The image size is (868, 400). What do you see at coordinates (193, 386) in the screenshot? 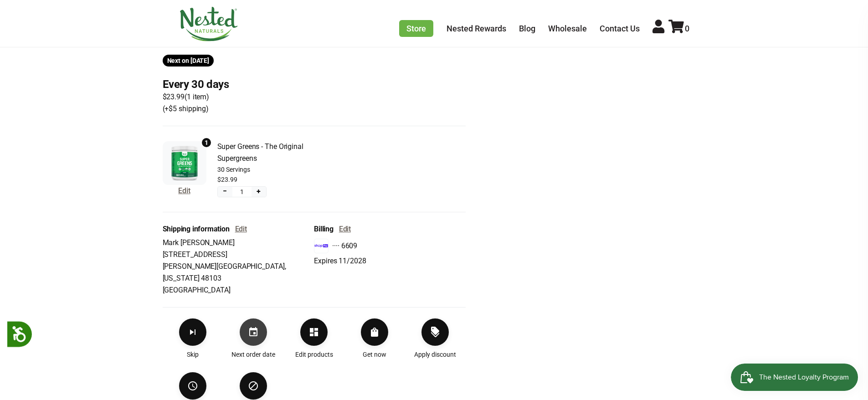
I see `button: Edit frequency` at bounding box center [193, 386].